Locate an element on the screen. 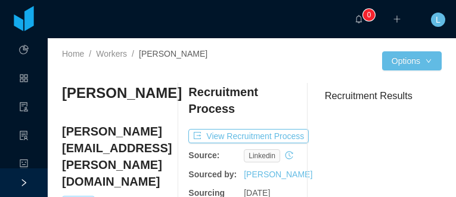  a: icon: appstore is located at coordinates (24, 79).